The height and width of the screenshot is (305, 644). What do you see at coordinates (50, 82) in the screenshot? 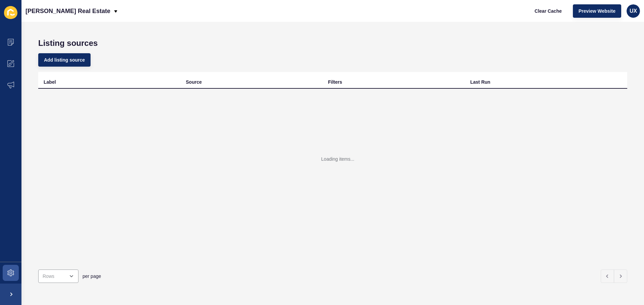
I see `div: Label` at bounding box center [50, 82].